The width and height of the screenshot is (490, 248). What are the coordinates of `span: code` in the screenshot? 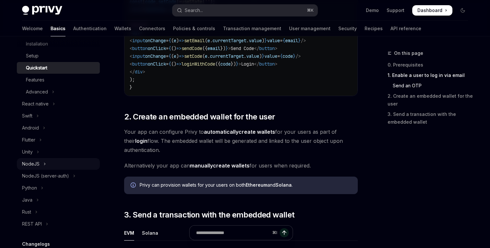 It's located at (226, 64).